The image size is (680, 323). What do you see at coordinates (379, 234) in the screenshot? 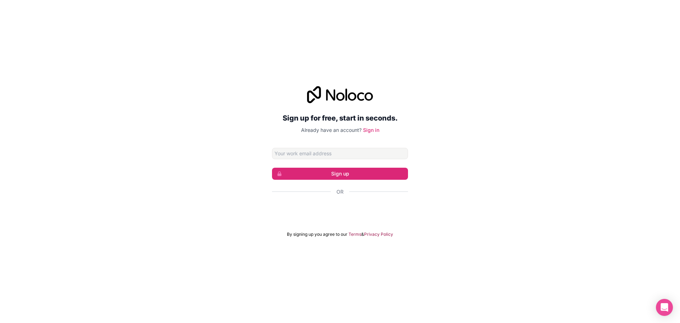
I see `a: Privacy Policy` at bounding box center [379, 234].